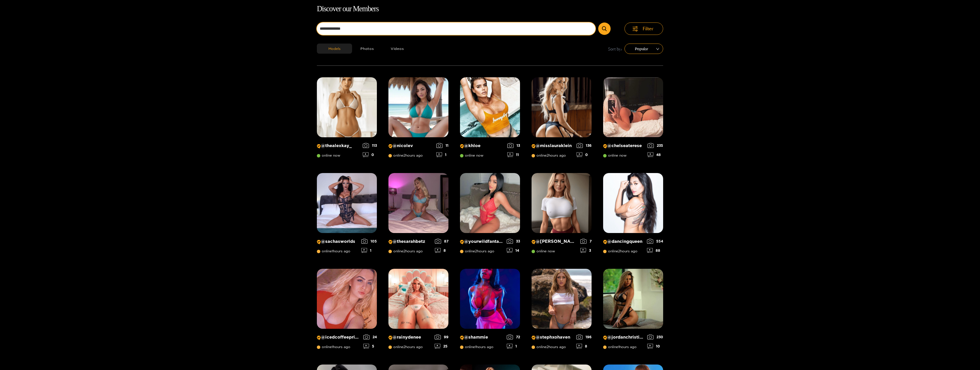 This screenshot has width=980, height=370. Describe the element at coordinates (615, 49) in the screenshot. I see `span: Sort by:` at that location.